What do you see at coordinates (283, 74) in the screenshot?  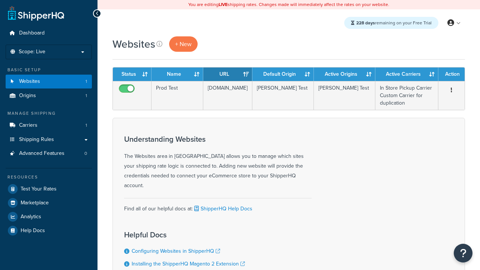 I see `th: Default Origin: activate to sort column ascending` at bounding box center [283, 74].